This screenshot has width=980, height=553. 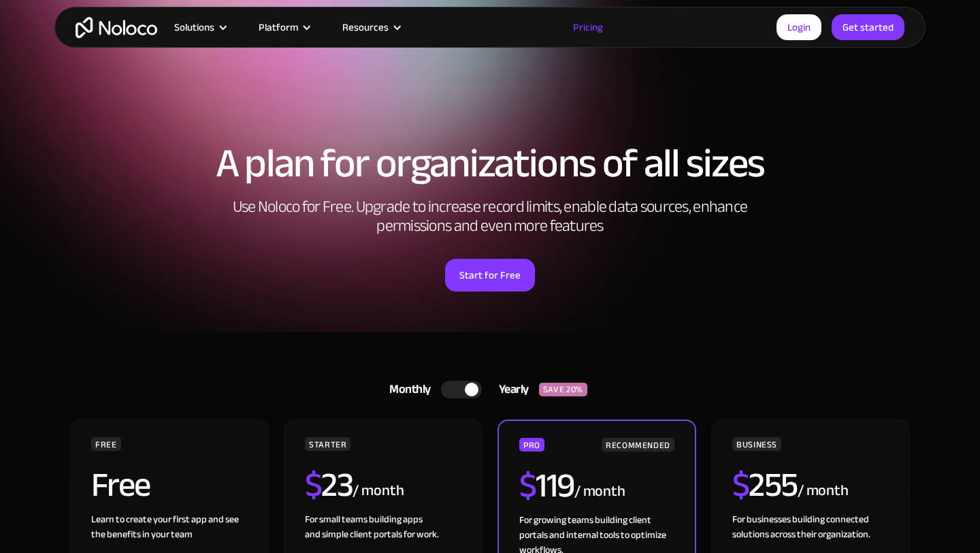 I want to click on a: Get started, so click(x=867, y=27).